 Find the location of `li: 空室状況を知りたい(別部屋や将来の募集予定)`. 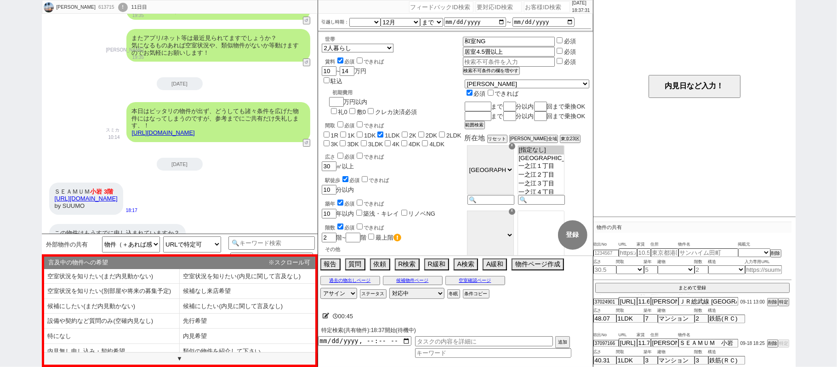

li: 空室状況を知りたい(別部屋や将来の募集予定) is located at coordinates (112, 291).